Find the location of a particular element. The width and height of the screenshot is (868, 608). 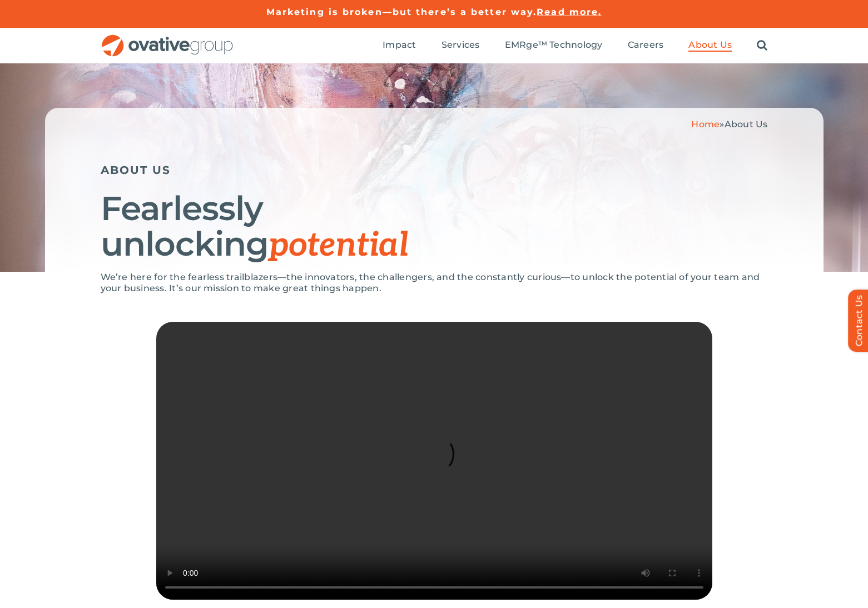

span: Careers is located at coordinates (645, 45).